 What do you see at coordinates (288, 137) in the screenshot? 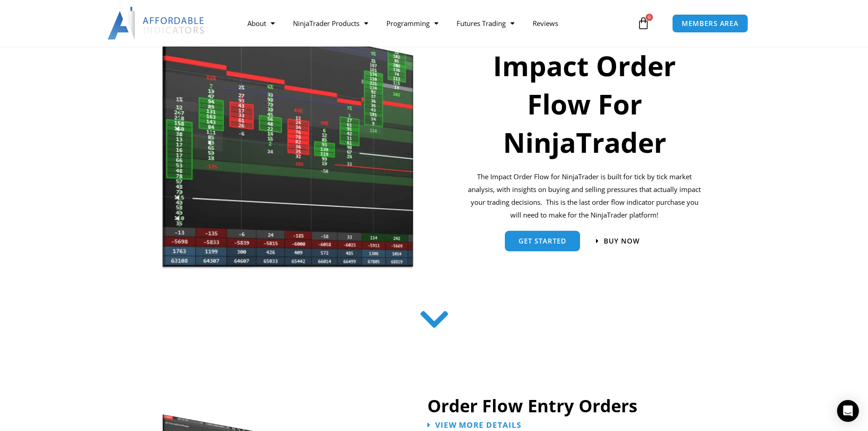
I see `img: Orderflow | Affordable Indicators – NinjaTrader` at bounding box center [288, 137].